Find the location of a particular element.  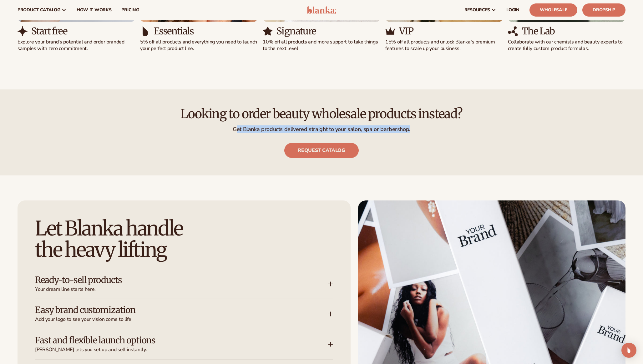

h3: Ready-to-sell products is located at coordinates (172, 280).